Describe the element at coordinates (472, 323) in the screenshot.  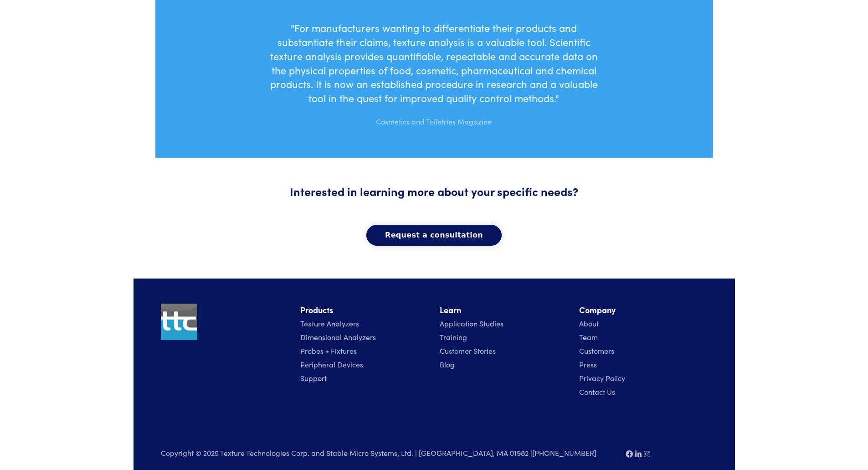
I see `a: Application Studies` at that location.